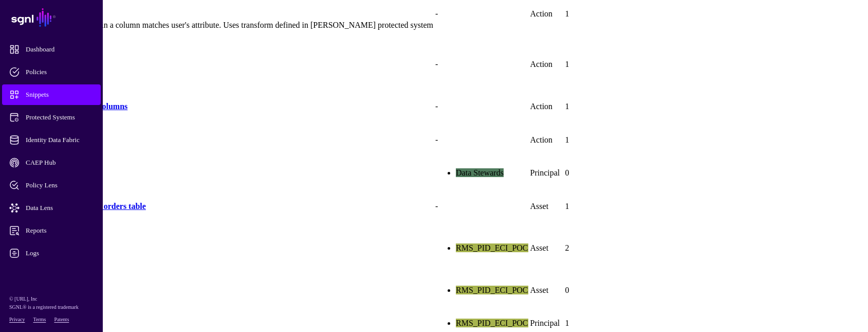 The height and width of the screenshot is (332, 868). Describe the element at coordinates (60, 140) in the screenshot. I see `span: Identity Data Fabric` at that location.